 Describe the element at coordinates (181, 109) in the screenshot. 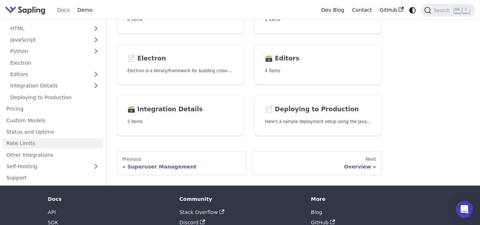

I see `h2: Integration Details` at that location.